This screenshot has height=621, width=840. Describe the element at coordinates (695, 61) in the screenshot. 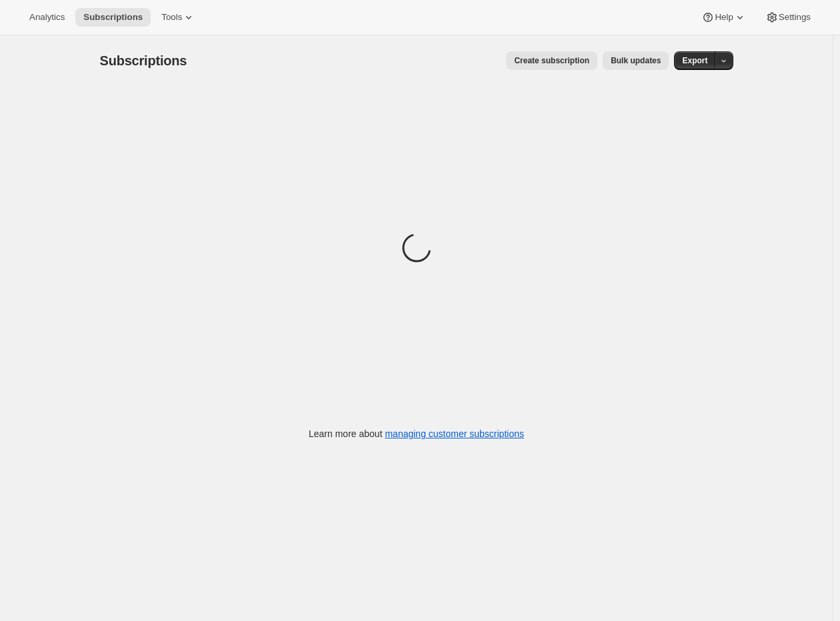

I see `span: Export` at that location.